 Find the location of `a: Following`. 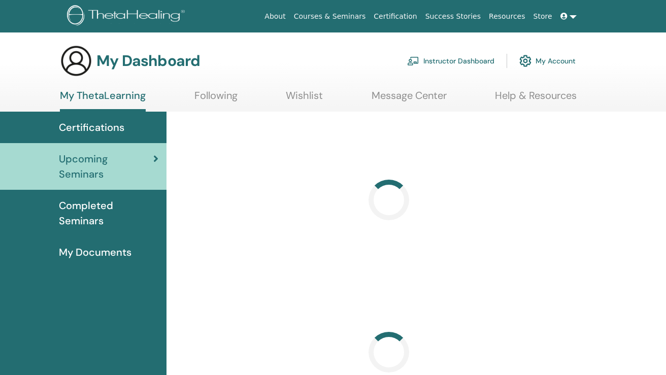

a: Following is located at coordinates (216, 99).